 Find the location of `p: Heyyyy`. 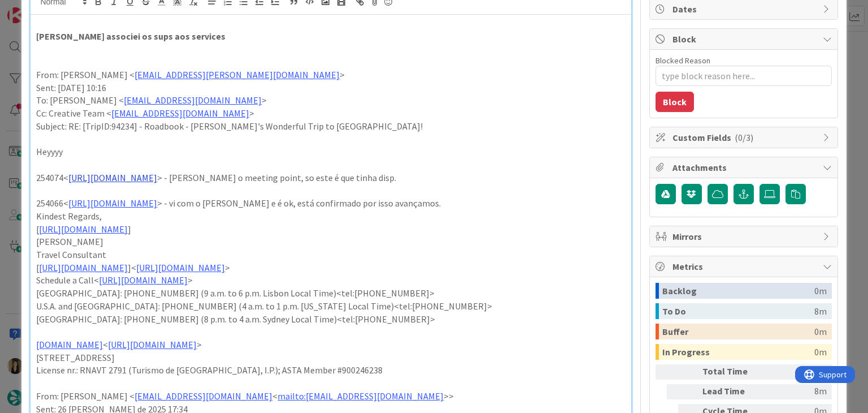

p: Heyyyy is located at coordinates (331, 152).